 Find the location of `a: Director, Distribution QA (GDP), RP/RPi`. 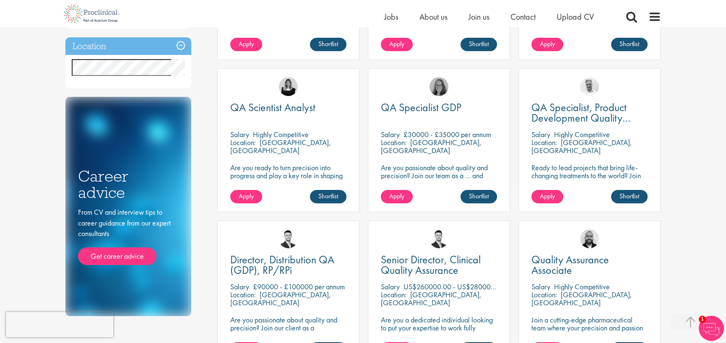

a: Director, Distribution QA (GDP), RP/RPi is located at coordinates (288, 265).